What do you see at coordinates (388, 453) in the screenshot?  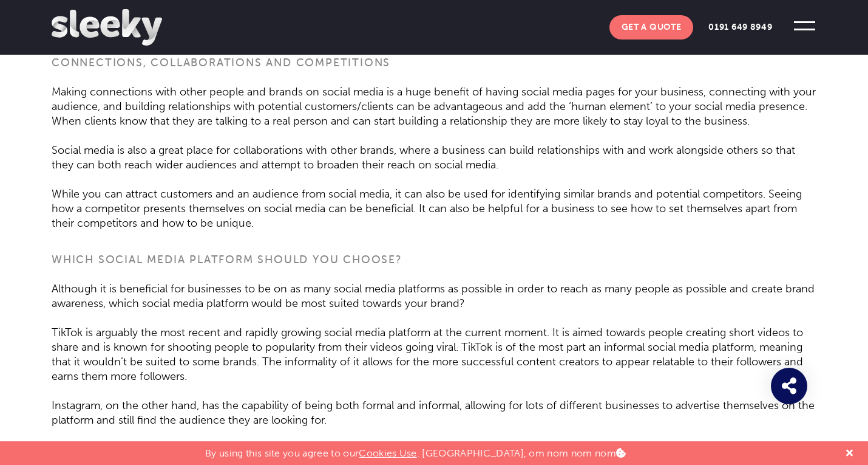 I see `a: Cookies Use` at bounding box center [388, 453].